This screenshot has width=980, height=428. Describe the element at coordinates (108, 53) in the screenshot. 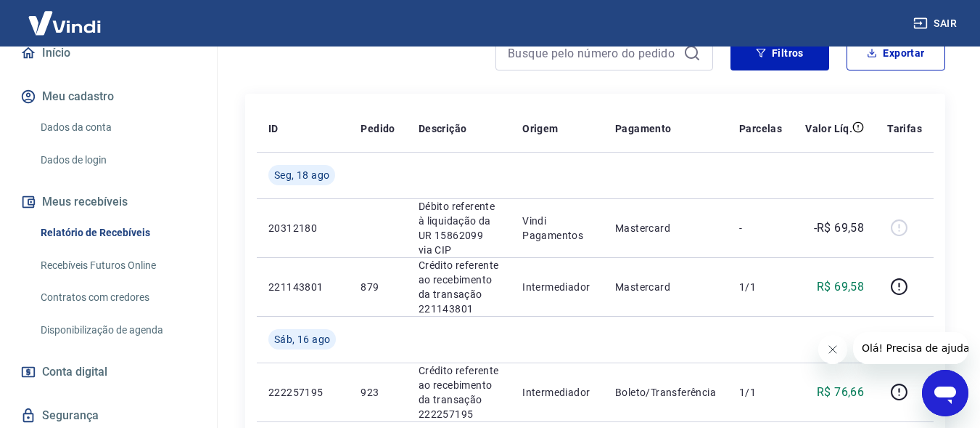

I see `a: Início` at that location.